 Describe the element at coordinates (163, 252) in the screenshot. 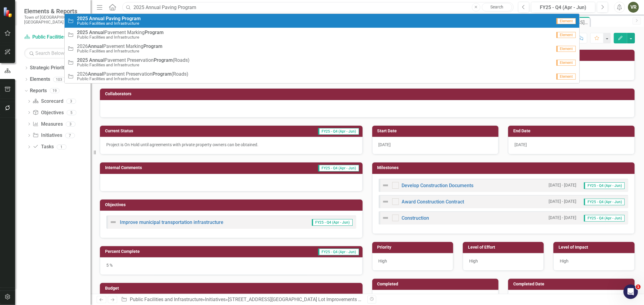

I see `h3: Percent Complete` at that location.